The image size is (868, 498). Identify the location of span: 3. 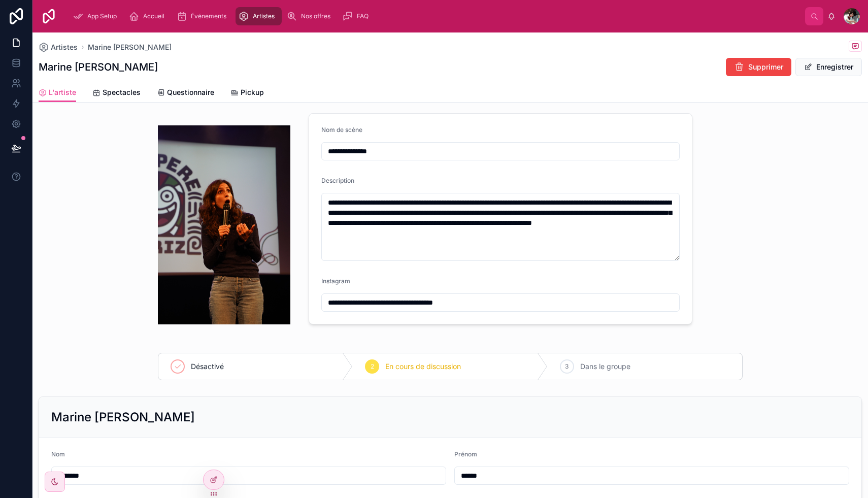
(566, 367).